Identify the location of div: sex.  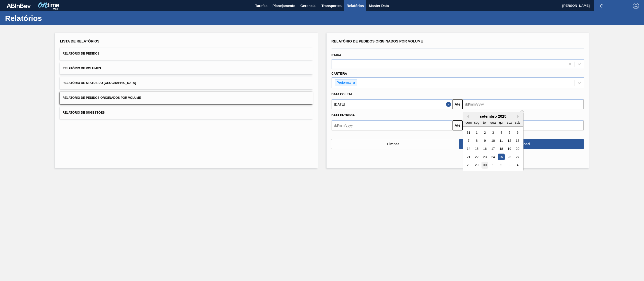
(509, 123).